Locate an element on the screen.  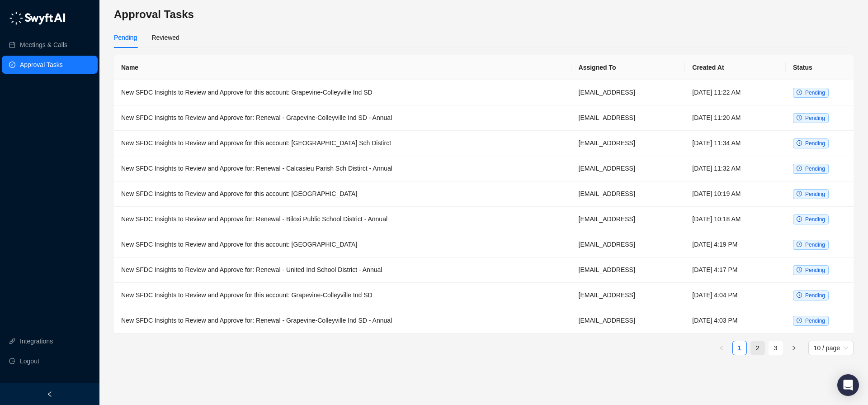
a: Approval Tasks is located at coordinates (41, 64).